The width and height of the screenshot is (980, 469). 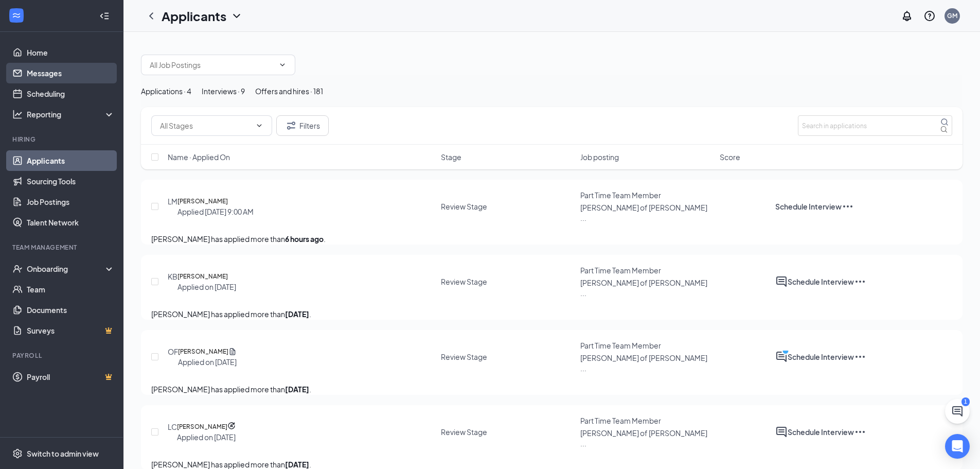 What do you see at coordinates (17, 115) in the screenshot?
I see `svg: Analysis` at bounding box center [17, 115].